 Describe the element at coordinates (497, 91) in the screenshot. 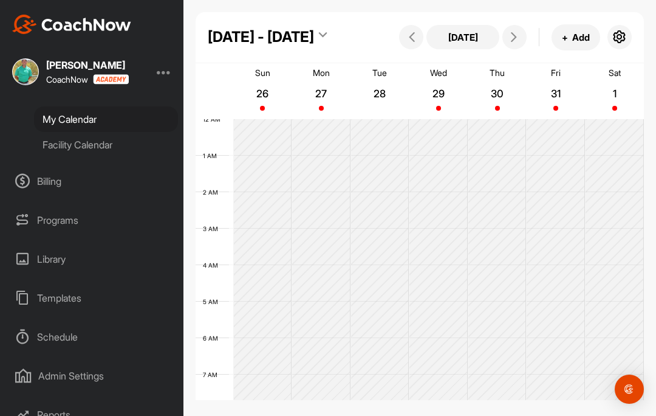

I see `a: October 30, 2025` at that location.